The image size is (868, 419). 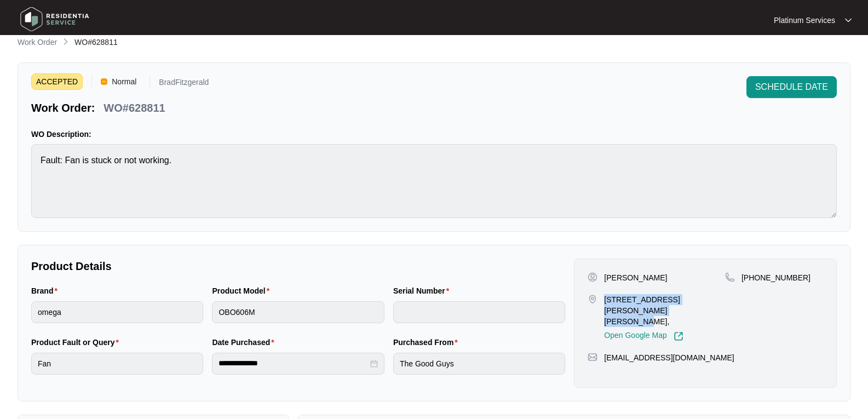 What do you see at coordinates (37, 42) in the screenshot?
I see `p: Work Order` at bounding box center [37, 42].